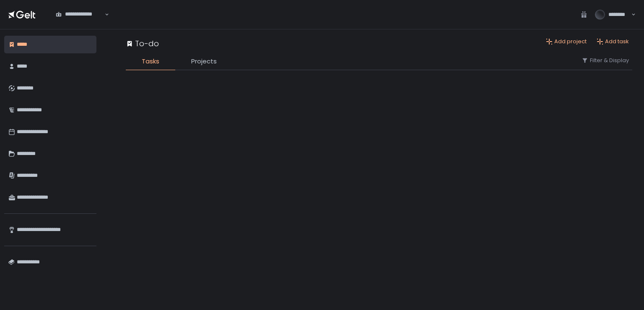  Describe the element at coordinates (605, 60) in the screenshot. I see `button: Filter & Display` at that location.